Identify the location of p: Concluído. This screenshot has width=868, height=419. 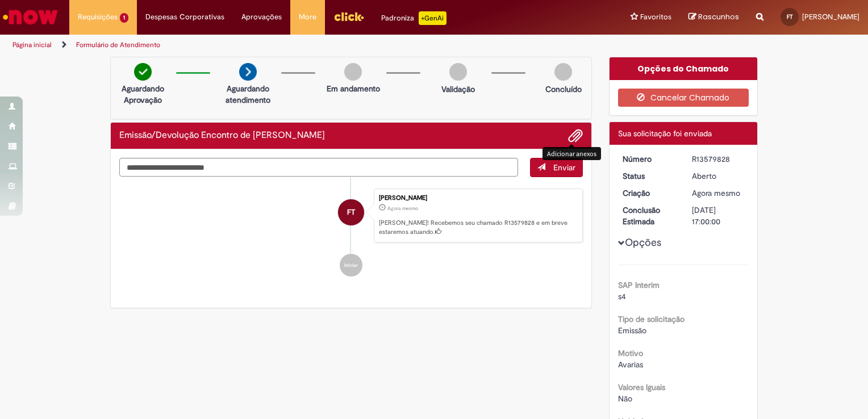
(564, 89).